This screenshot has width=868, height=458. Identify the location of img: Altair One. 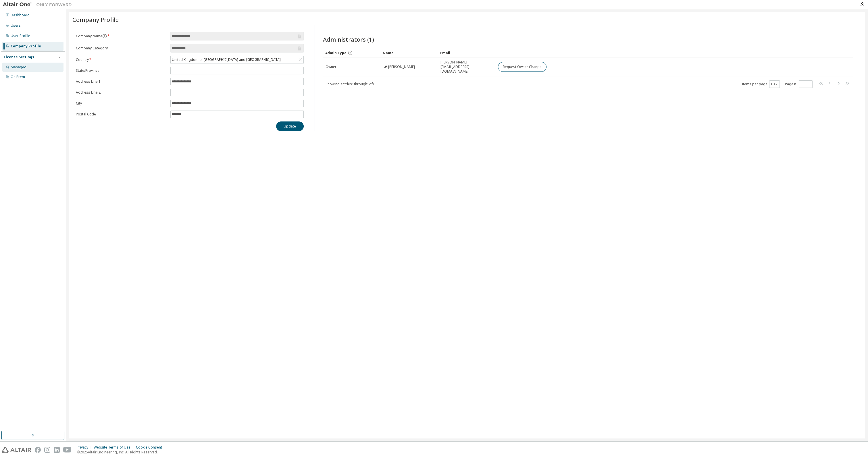
(39, 5).